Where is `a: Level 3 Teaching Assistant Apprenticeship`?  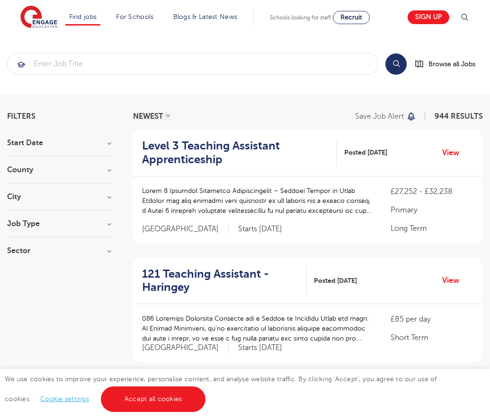
a: Level 3 Teaching Assistant Apprenticeship is located at coordinates (239, 153).